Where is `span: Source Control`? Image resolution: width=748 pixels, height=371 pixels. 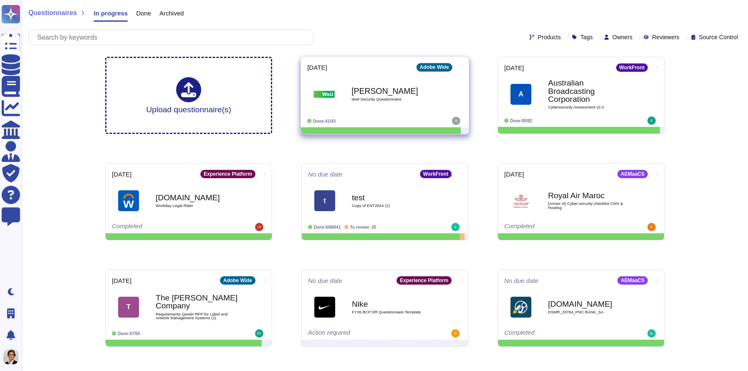 span: Source Control is located at coordinates (719, 37).